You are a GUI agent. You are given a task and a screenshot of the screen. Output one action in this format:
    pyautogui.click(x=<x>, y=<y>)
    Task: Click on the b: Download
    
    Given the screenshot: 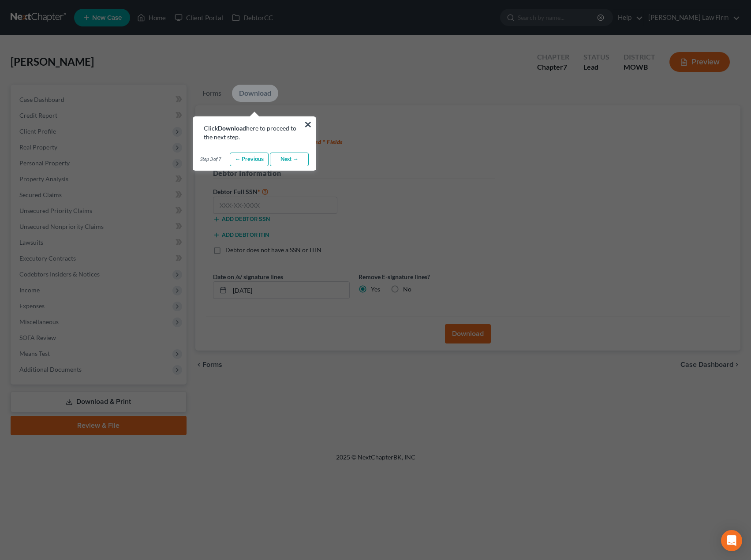 What is the action you would take?
    pyautogui.click(x=232, y=128)
    